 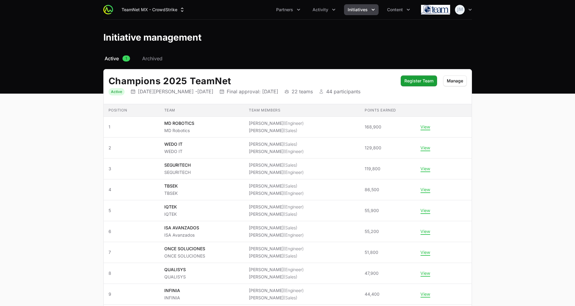 I want to click on span: 3, so click(x=131, y=169).